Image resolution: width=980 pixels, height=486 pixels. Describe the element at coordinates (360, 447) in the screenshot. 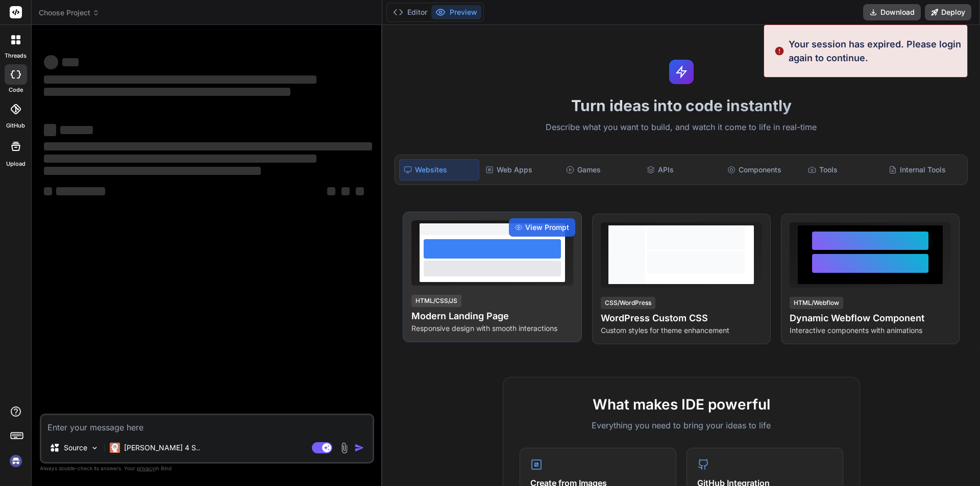

I see `img: icon` at that location.